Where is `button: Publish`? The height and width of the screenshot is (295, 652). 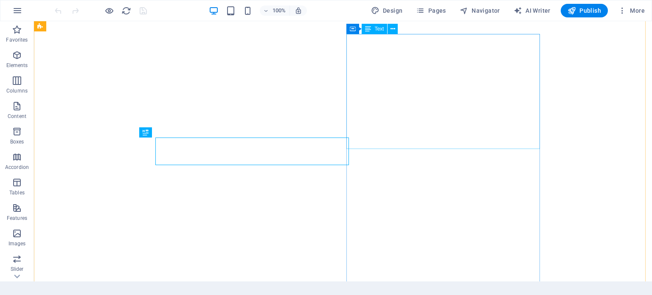 button: Publish is located at coordinates (584, 11).